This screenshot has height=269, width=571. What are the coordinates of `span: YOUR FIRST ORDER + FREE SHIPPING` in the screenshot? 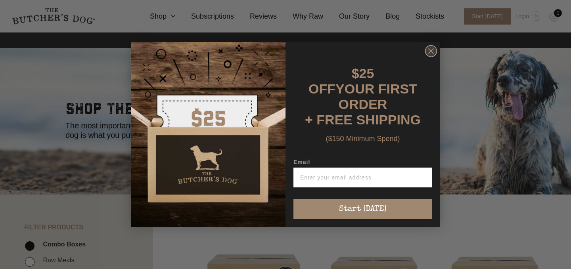 It's located at (363, 104).